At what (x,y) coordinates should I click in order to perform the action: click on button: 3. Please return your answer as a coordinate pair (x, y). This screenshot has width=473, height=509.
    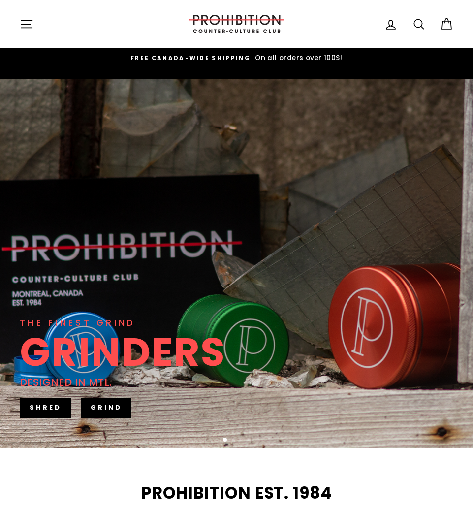
    Looking at the image, I should click on (242, 441).